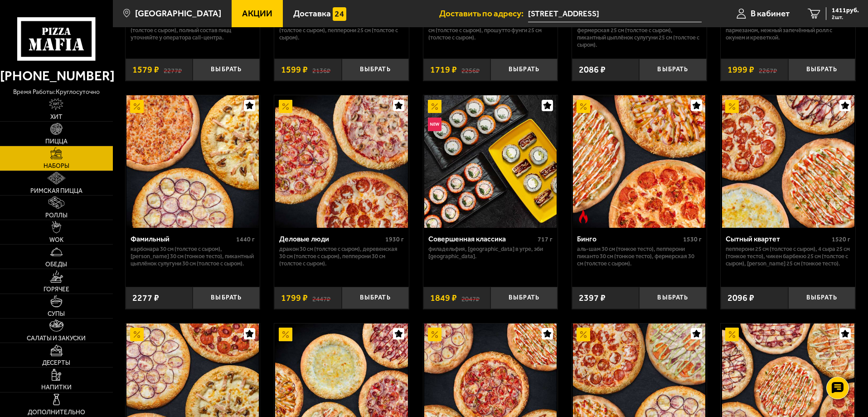  What do you see at coordinates (57, 339) in the screenshot?
I see `span: Салаты и закуски` at bounding box center [57, 339].